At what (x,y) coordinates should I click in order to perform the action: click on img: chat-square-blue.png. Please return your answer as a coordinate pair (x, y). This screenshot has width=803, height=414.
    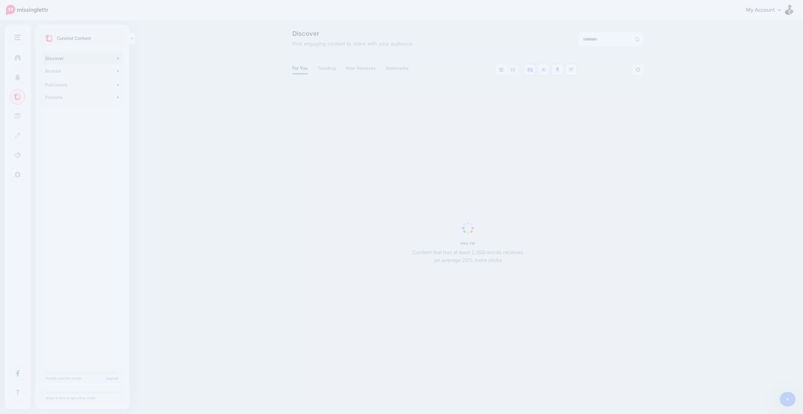
    Looking at the image, I should click on (572, 69).